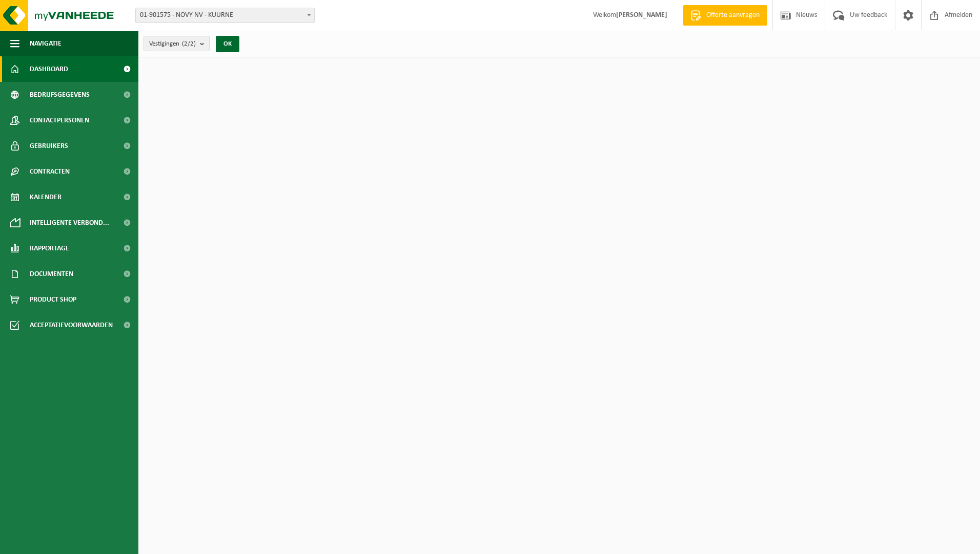  What do you see at coordinates (52, 274) in the screenshot?
I see `span: Documenten` at bounding box center [52, 274].